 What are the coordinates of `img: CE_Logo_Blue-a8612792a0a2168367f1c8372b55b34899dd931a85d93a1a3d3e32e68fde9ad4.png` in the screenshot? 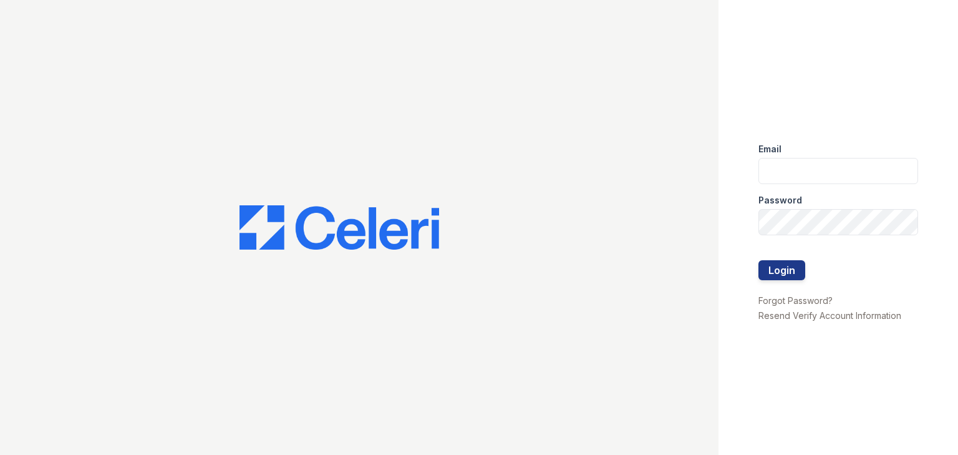 It's located at (339, 228).